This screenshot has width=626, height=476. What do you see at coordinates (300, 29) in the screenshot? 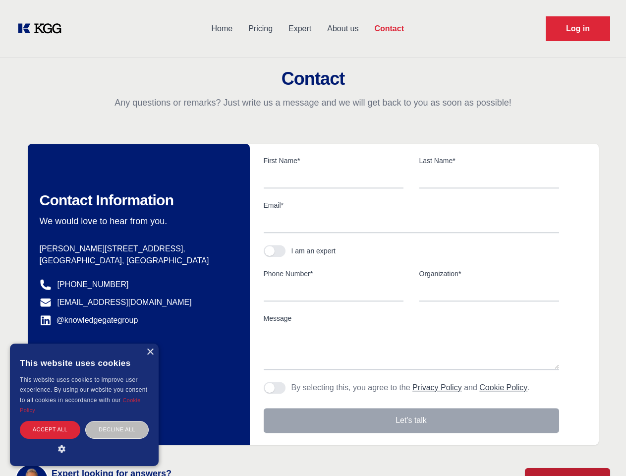
I see `a: Expert` at bounding box center [300, 29].